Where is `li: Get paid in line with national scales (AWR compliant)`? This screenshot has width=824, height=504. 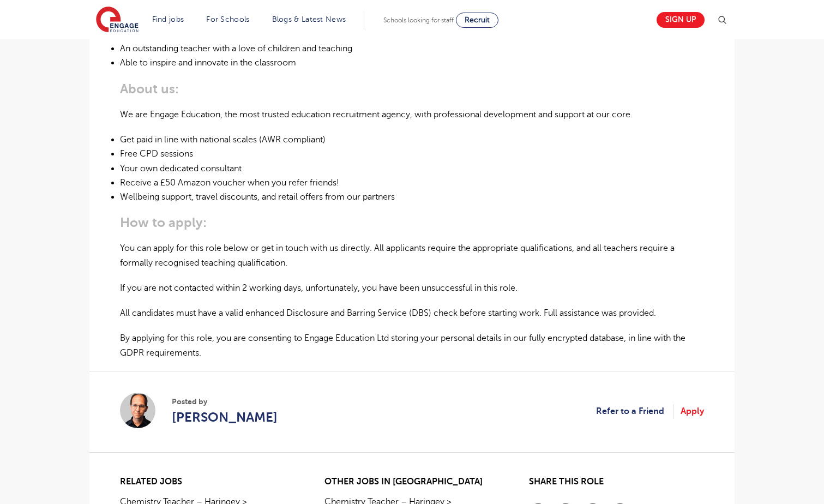
li: Get paid in line with national scales (AWR compliant) is located at coordinates (412, 140).